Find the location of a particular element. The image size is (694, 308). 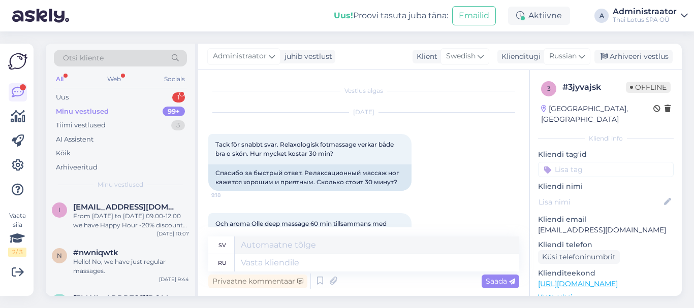

p: Klienditeekond is located at coordinates (606, 273).